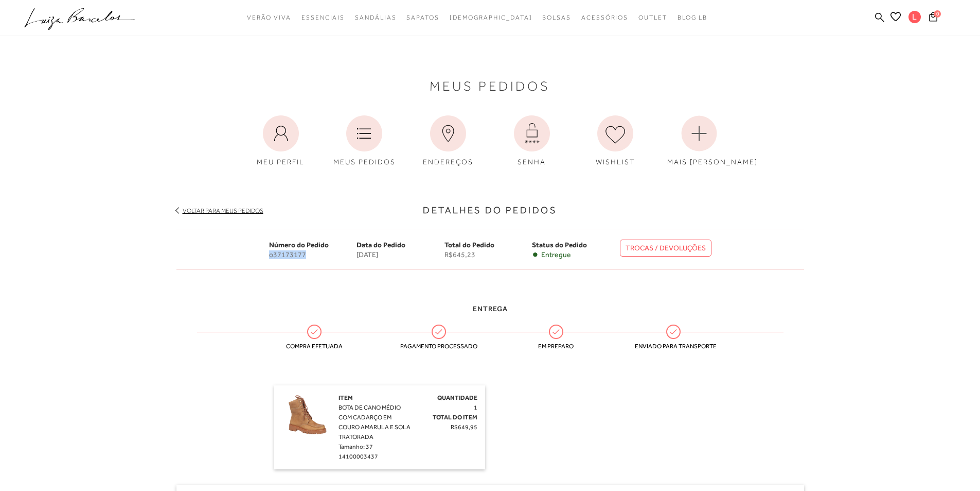 This screenshot has width=980, height=491. I want to click on span: MEUS PEDIDOS, so click(364, 162).